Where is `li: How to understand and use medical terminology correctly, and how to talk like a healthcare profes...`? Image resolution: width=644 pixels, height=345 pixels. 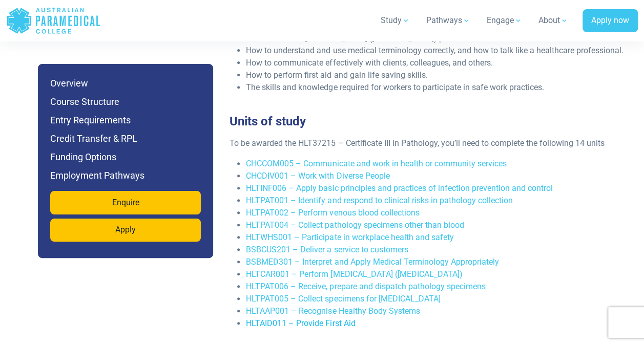 li: How to understand and use medical terminology correctly, and how to talk like a healthcare profes... is located at coordinates (436, 51).